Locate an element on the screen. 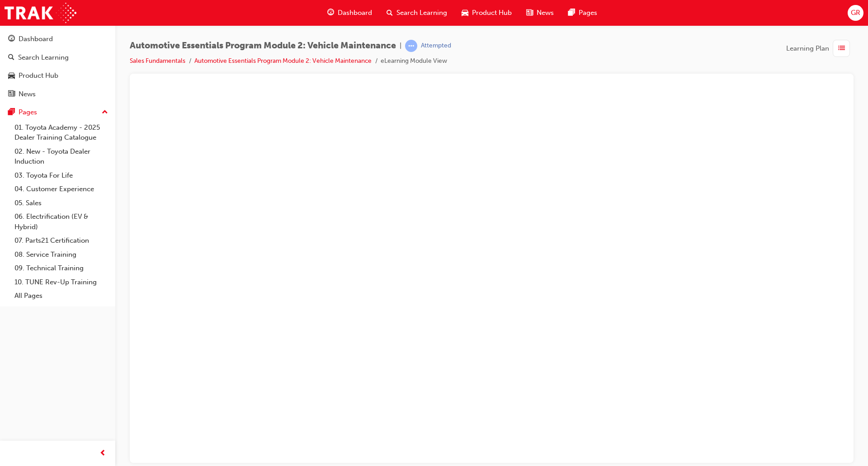  span: Search Learning is located at coordinates (421, 13).